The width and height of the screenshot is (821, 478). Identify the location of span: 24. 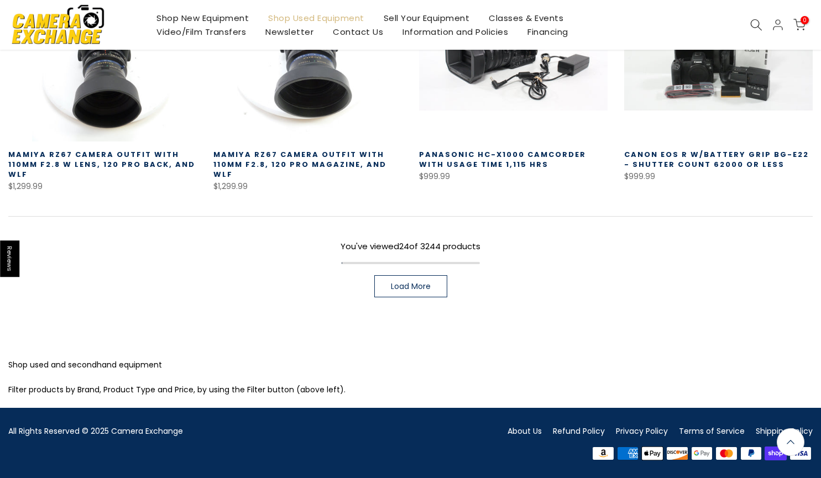
(404, 246).